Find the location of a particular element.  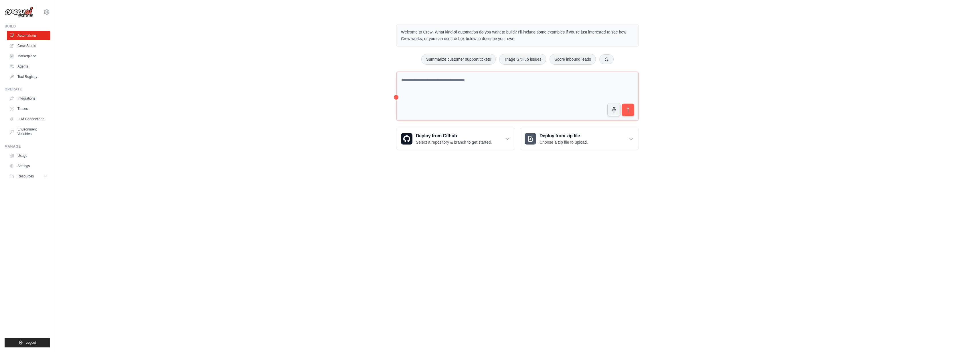

a: Tool Registry is located at coordinates (28, 77).